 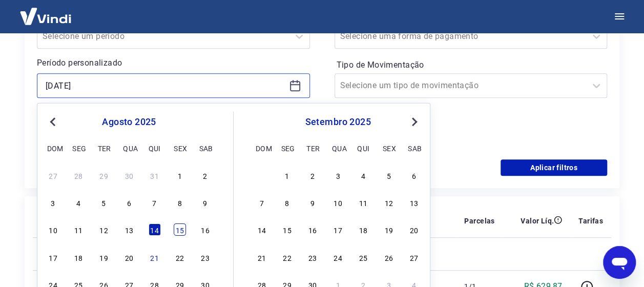 What do you see at coordinates (363, 257) in the screenshot?
I see `div: Choose quinta-feira, 25 de setembro de 2025` at bounding box center [363, 257].